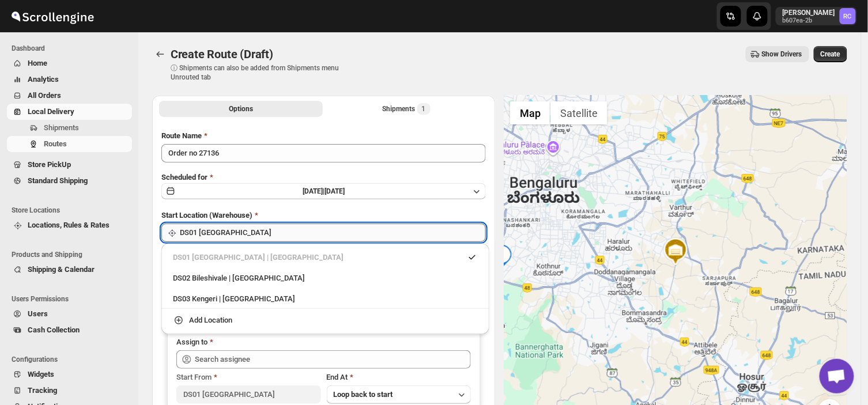 The height and width of the screenshot is (405, 868). Describe the element at coordinates (578, 113) in the screenshot. I see `button: Show satellite imagery` at that location.